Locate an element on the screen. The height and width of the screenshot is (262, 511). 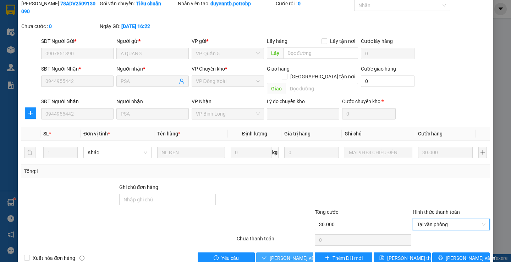
span: Giao hàng is located at coordinates (278, 69).